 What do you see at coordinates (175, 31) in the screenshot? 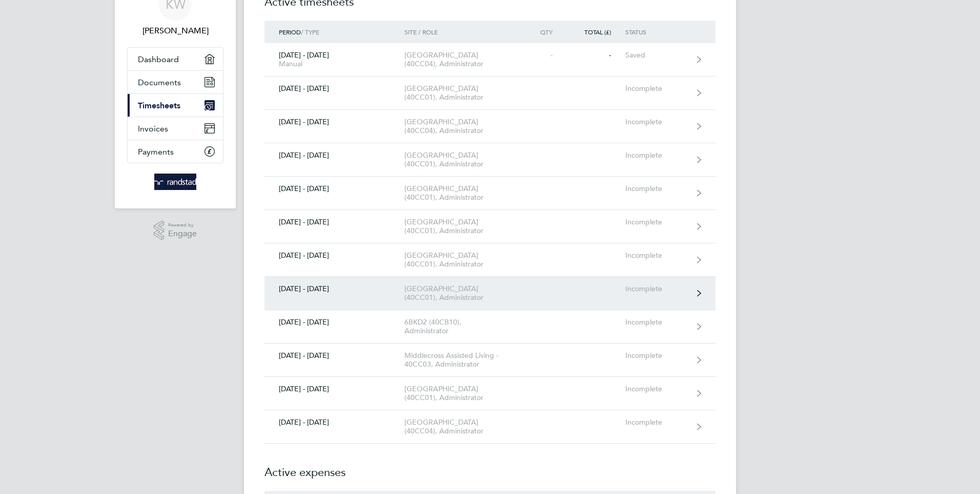
I see `span: Karen Williams` at bounding box center [175, 31].